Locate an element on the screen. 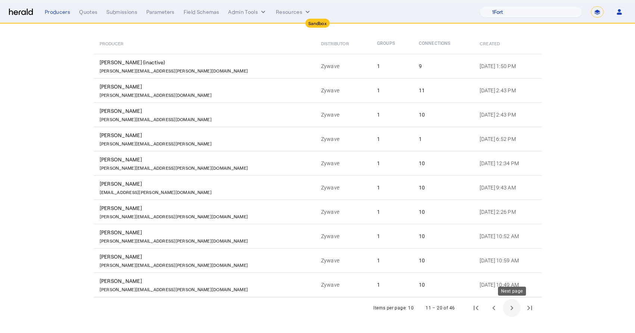 Image resolution: width=635 pixels, height=333 pixels. div: 11 is located at coordinates (445, 90).